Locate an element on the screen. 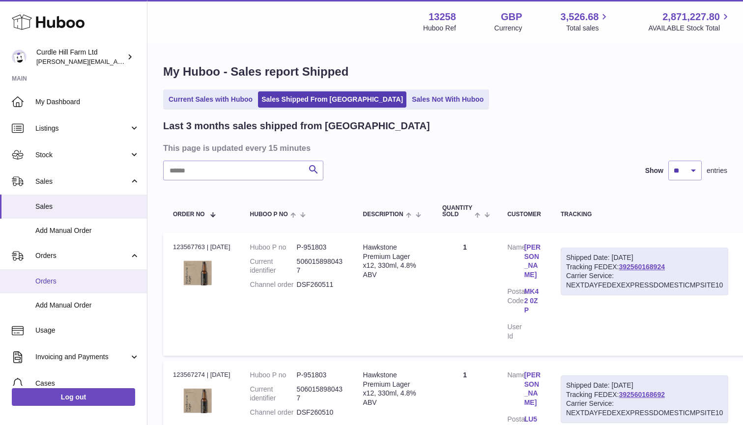 Image resolution: width=743 pixels, height=425 pixels. label: Show is located at coordinates (654, 170).